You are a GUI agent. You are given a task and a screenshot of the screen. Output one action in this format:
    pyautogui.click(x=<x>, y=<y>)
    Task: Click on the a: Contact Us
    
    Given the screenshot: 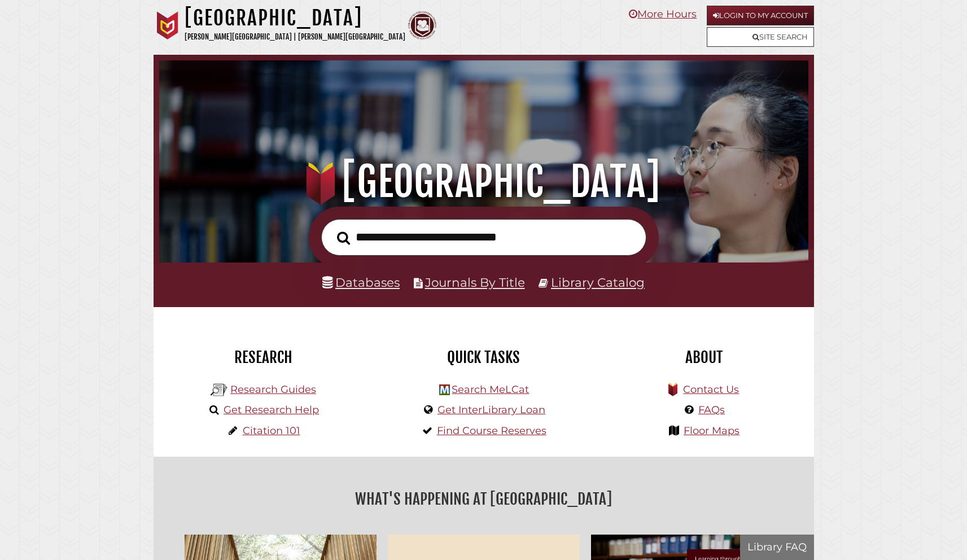 What is the action you would take?
    pyautogui.click(x=711, y=389)
    